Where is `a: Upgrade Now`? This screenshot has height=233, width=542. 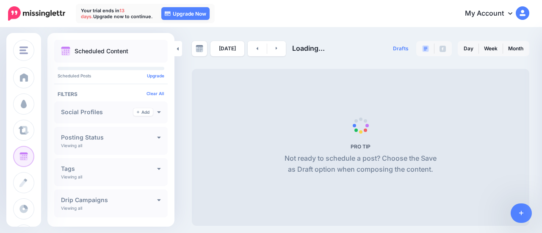
a: Upgrade Now is located at coordinates (185, 14).